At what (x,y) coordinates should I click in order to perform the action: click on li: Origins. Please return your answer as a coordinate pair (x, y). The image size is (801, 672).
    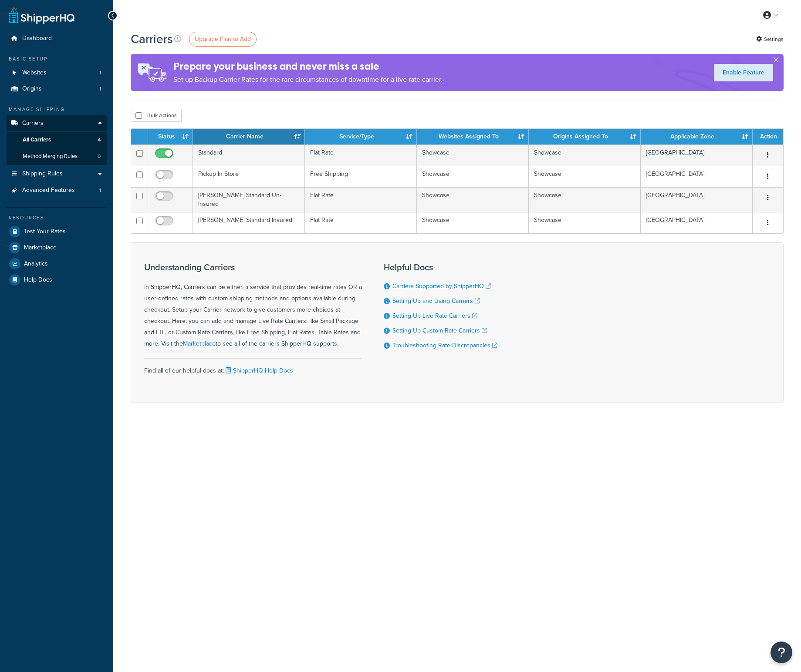
    Looking at the image, I should click on (57, 89).